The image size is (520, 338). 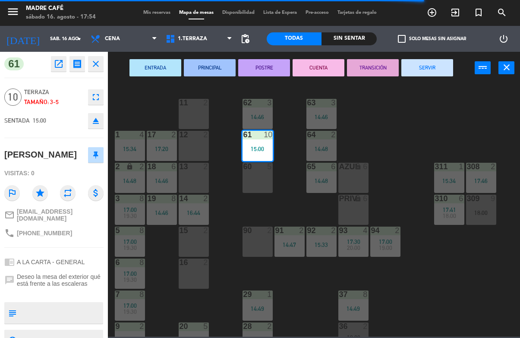 I want to click on span: 1.Terraza, so click(x=193, y=39).